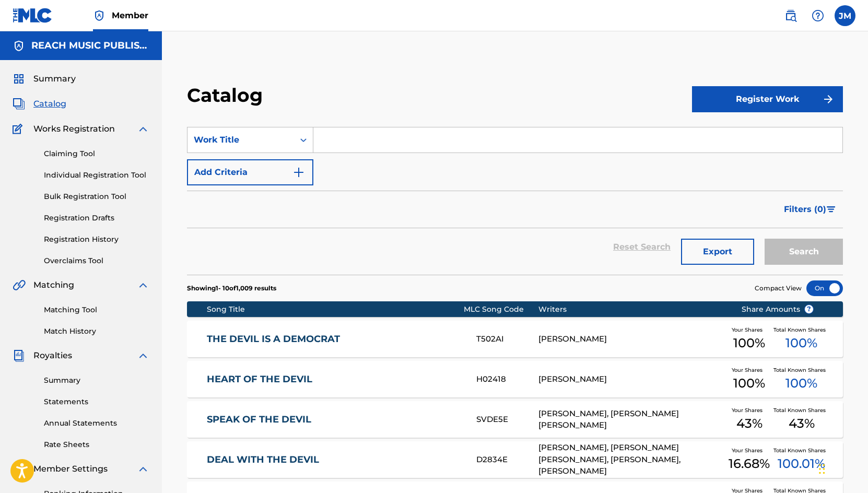 Image resolution: width=868 pixels, height=493 pixels. I want to click on span: Summary, so click(55, 79).